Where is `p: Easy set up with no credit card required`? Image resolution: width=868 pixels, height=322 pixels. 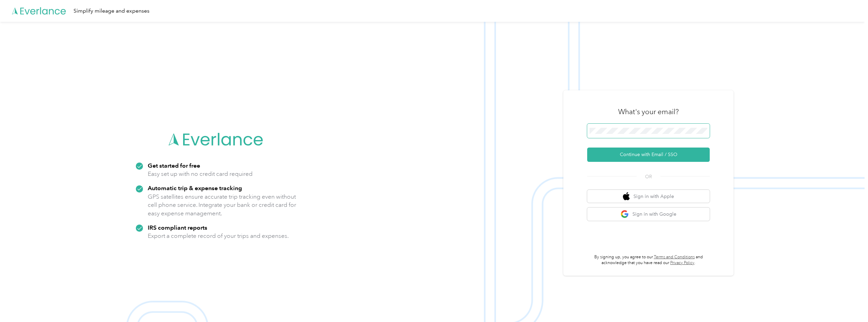
p: Easy set up with no credit card required is located at coordinates (200, 173).